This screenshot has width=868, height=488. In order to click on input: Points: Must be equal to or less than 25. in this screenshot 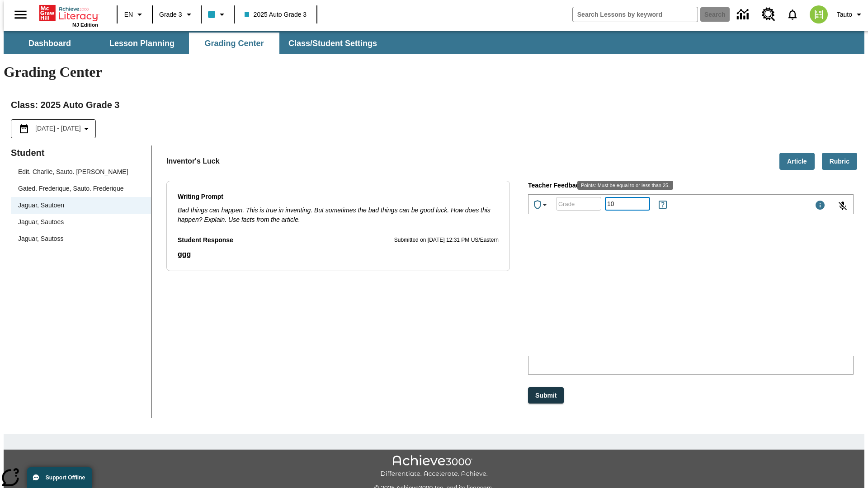, I will do `click(627, 204)`.